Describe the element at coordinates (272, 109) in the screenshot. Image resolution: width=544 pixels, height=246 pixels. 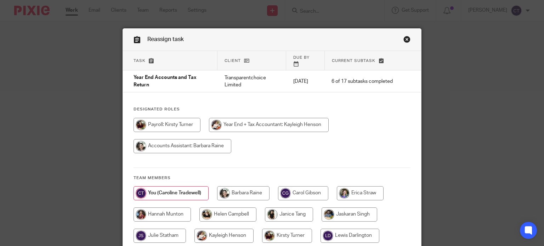
I see `h4: Designated Roles` at that location.